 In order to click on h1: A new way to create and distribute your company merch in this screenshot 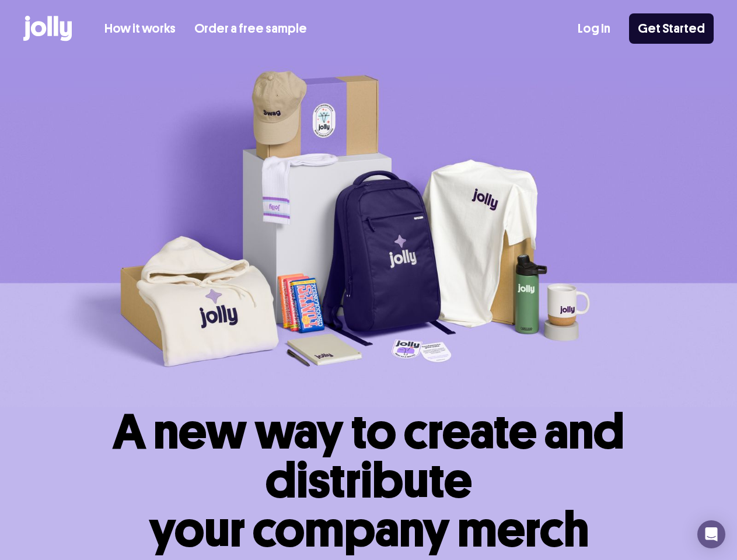, I will do `click(368, 481)`.